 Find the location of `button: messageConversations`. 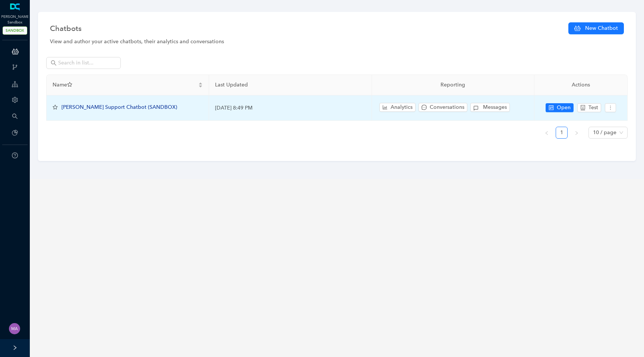

button: messageConversations is located at coordinates (443, 107).